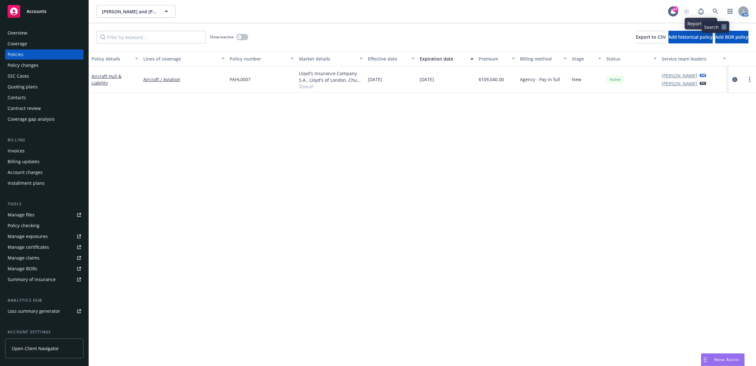 The height and width of the screenshot is (366, 756). I want to click on div: Invoices, so click(16, 151).